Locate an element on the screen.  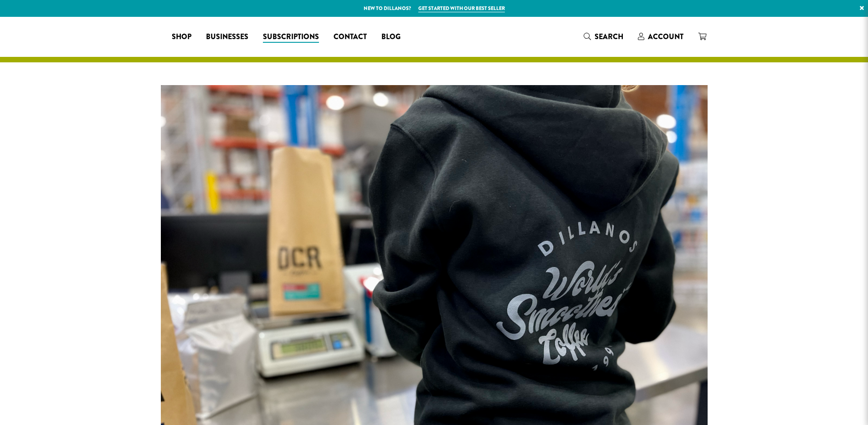
a: Search is located at coordinates (603, 37).